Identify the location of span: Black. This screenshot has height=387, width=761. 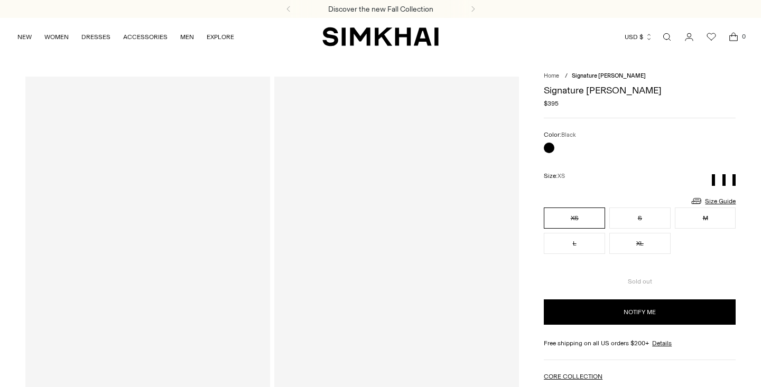
(568, 135).